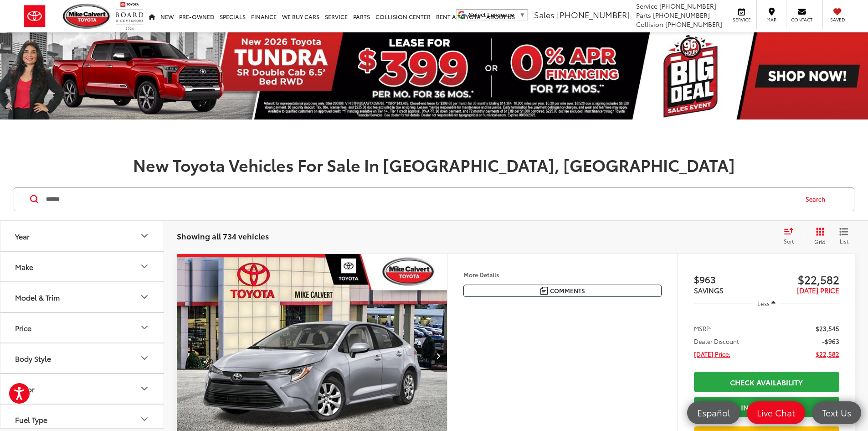 This screenshot has width=868, height=431. I want to click on span: $963, so click(731, 279).